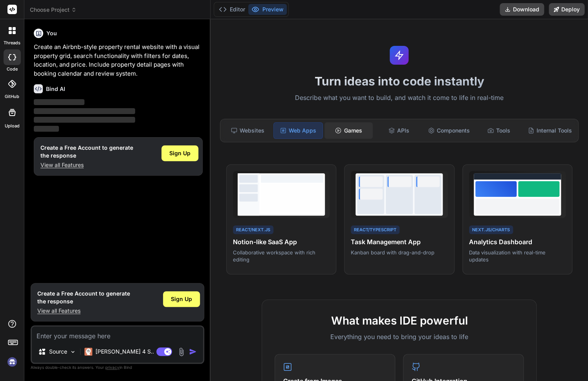 The height and width of the screenshot is (381, 588). What do you see at coordinates (399, 252) in the screenshot?
I see `p: Kanban board with drag-and-drop` at bounding box center [399, 252].